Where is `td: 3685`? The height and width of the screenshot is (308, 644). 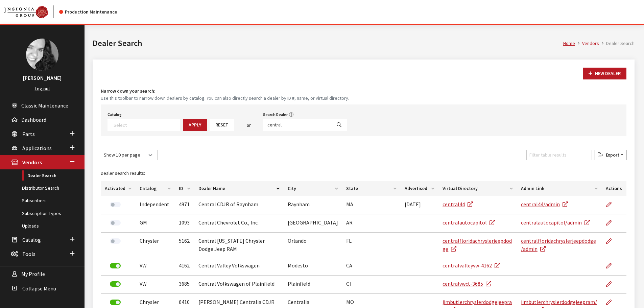
td: 3685 is located at coordinates (185, 284).